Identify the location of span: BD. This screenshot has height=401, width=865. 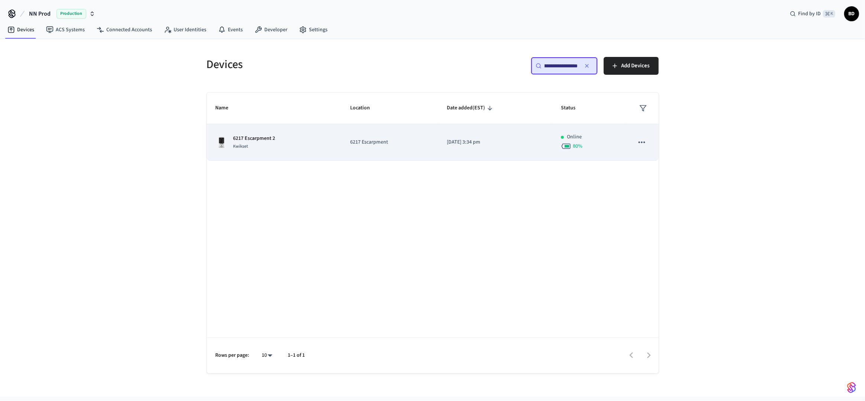
(852, 14).